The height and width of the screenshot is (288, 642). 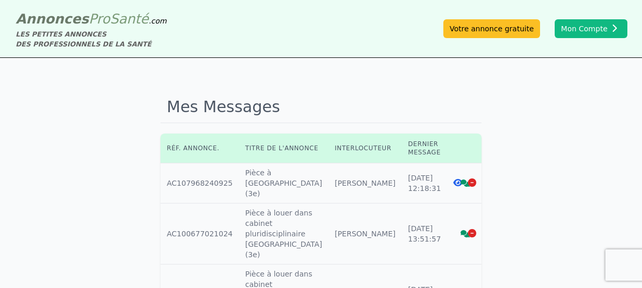 What do you see at coordinates (590, 29) in the screenshot?
I see `button: Mon Compte` at bounding box center [590, 29].